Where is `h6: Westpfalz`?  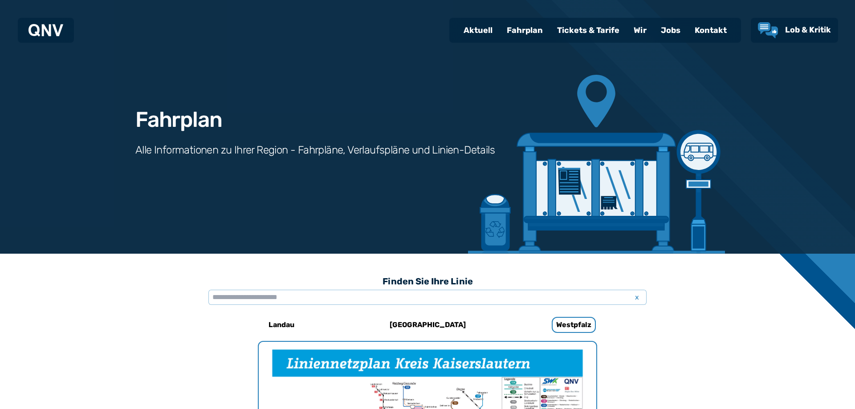 h6: Westpfalz is located at coordinates (573, 325).